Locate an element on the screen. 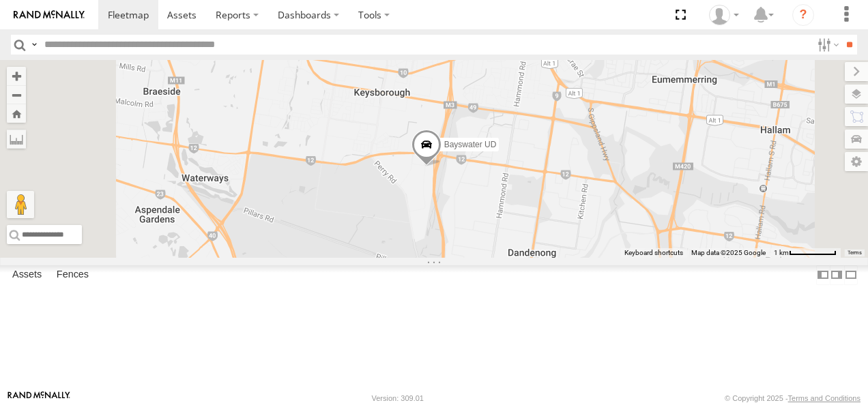 The image size is (868, 405). div: Bayswater Sales Counter is located at coordinates (724, 15).